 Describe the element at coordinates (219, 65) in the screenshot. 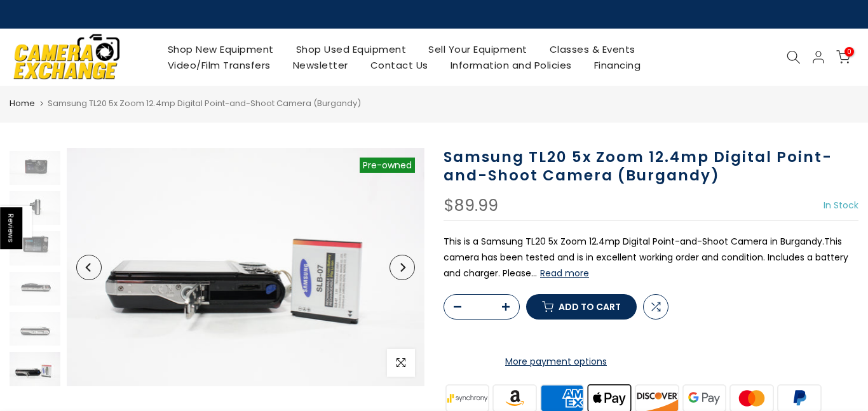

I see `a: Video/Film Transfers` at that location.